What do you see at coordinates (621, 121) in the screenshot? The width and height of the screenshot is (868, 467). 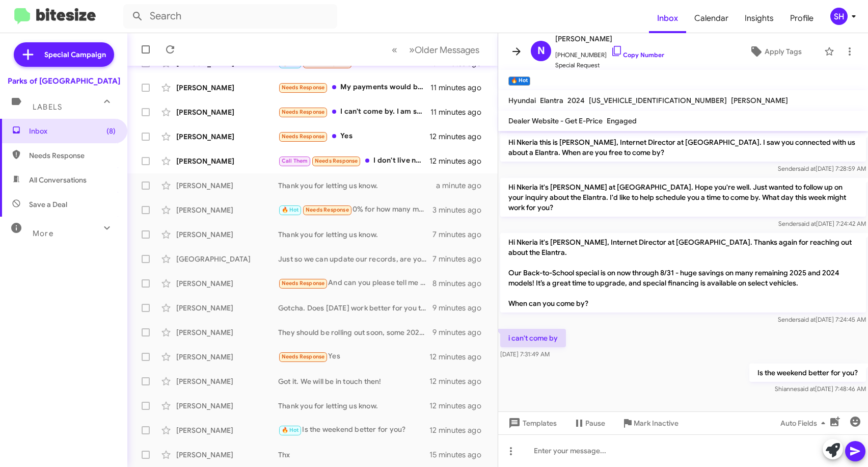 I see `span: Engaged` at bounding box center [621, 121].